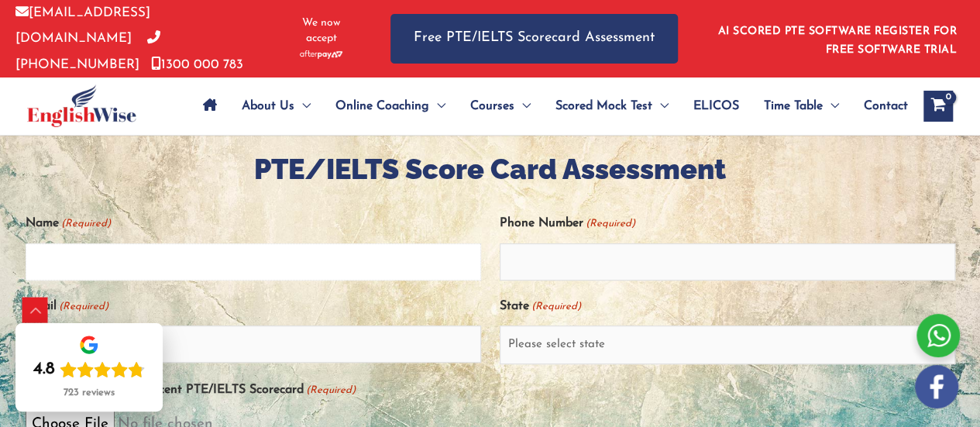 This screenshot has width=980, height=427. What do you see at coordinates (885, 106) in the screenshot?
I see `span: Contact` at bounding box center [885, 106].